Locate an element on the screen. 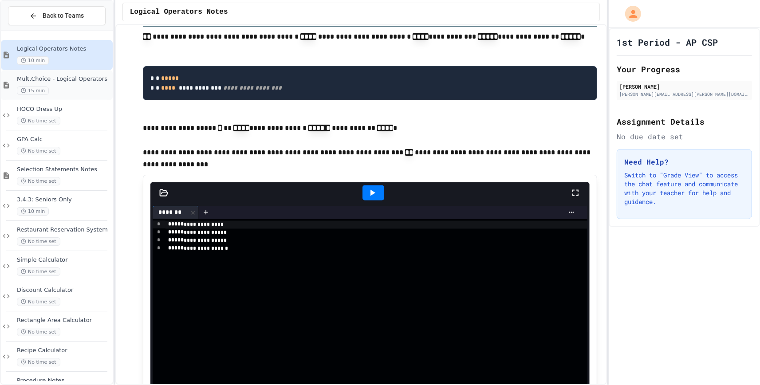  span: Procedure Notes is located at coordinates (64, 381).